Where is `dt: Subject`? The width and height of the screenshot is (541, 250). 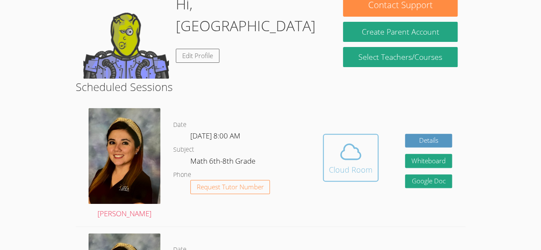 dt: Subject is located at coordinates (184, 150).